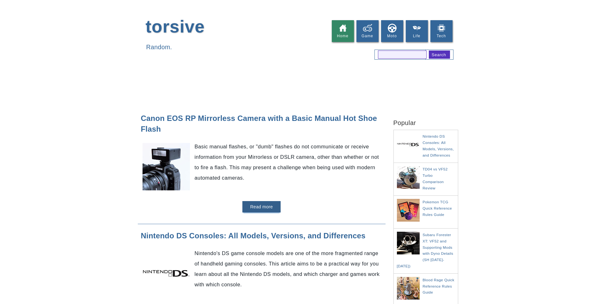  Describe the element at coordinates (409, 289) in the screenshot. I see `img: Blood Rage Quick Reference Rules Guide` at that location.